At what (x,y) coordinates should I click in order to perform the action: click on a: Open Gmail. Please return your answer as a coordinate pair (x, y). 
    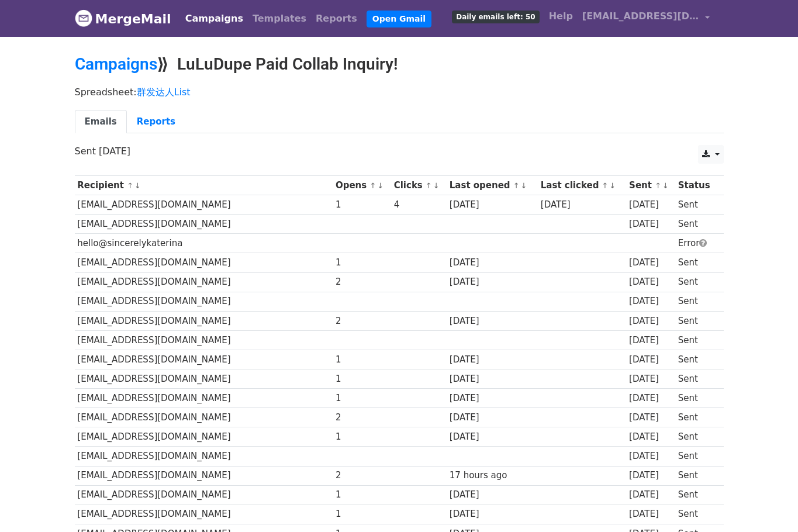
    Looking at the image, I should click on (398, 19).